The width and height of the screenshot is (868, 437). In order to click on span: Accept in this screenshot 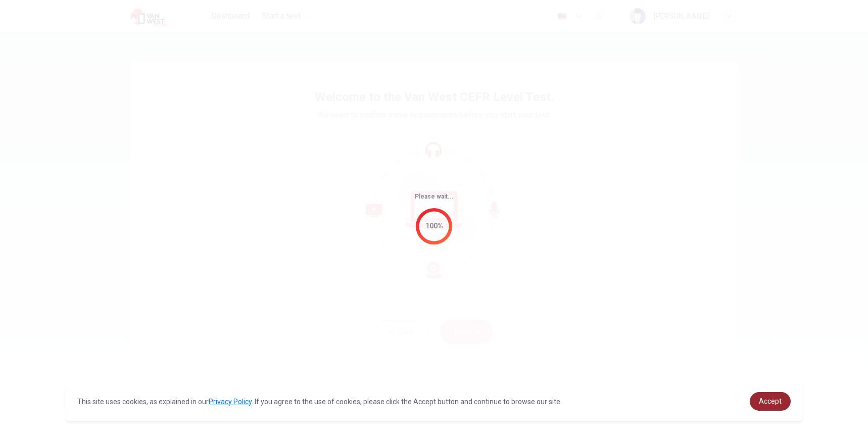, I will do `click(770, 401)`.